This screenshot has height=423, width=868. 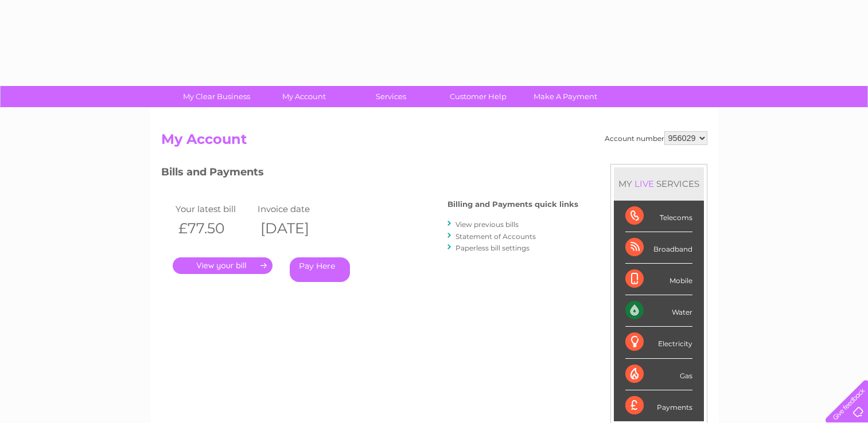 What do you see at coordinates (659, 342) in the screenshot?
I see `div: Electricity` at bounding box center [659, 342].